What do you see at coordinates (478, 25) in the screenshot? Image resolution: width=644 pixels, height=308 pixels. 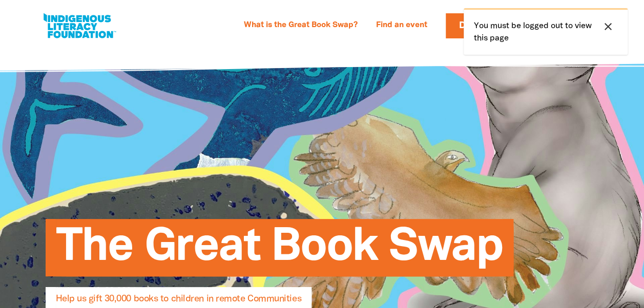 I see `a: Donate` at bounding box center [478, 25].